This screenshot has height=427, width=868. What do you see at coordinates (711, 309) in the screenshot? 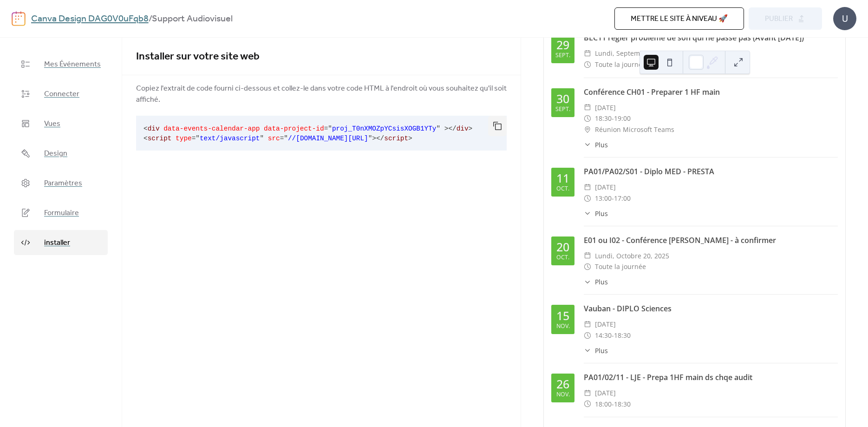
I see `div: Vauban - DIPLO Sciences` at bounding box center [711, 309].